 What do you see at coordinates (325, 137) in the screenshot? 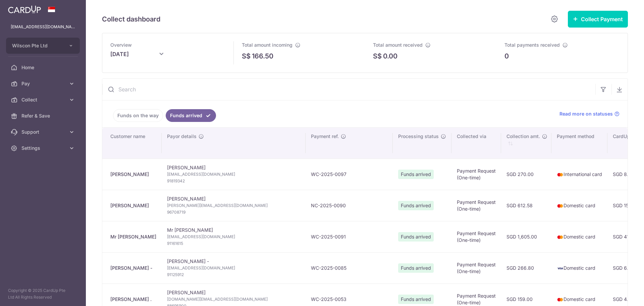
I see `span: Payment ref.` at bounding box center [325, 137].